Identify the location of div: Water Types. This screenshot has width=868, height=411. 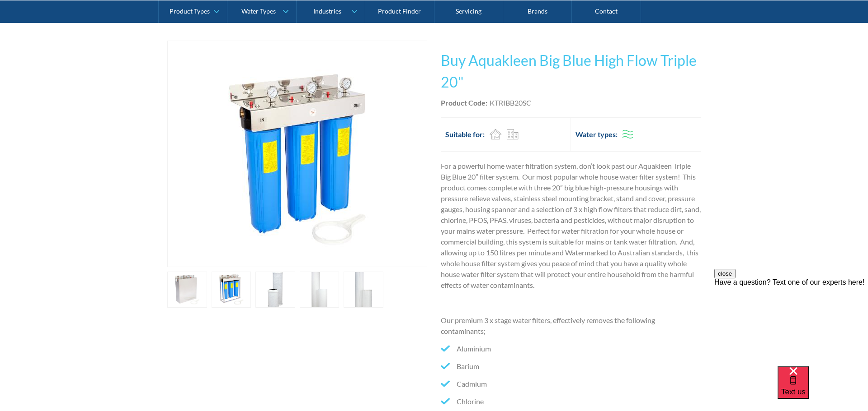
(259, 11).